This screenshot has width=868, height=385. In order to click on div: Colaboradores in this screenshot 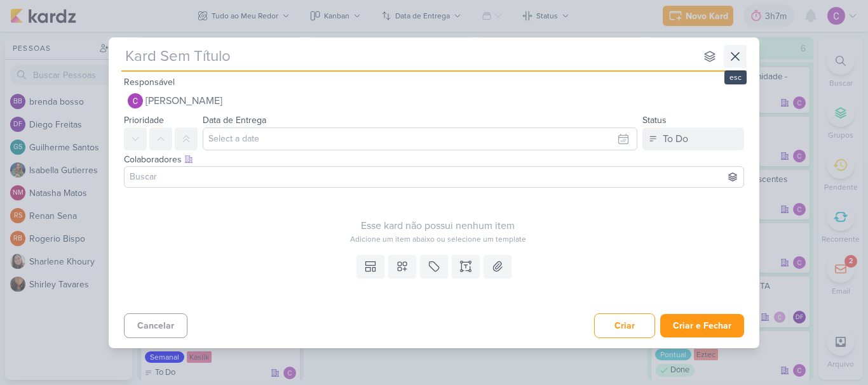, I will do `click(434, 159)`.